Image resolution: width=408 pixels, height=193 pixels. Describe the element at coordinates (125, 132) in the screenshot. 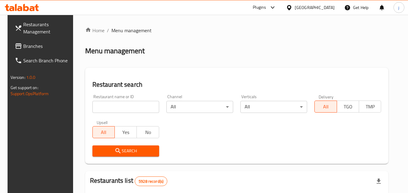

I see `span: Yes` at that location.